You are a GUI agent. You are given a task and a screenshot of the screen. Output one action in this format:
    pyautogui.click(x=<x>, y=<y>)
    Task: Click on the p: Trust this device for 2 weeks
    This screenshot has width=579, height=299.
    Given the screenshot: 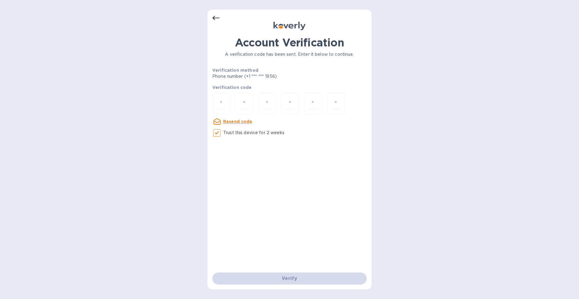 What is the action you would take?
    pyautogui.click(x=253, y=133)
    